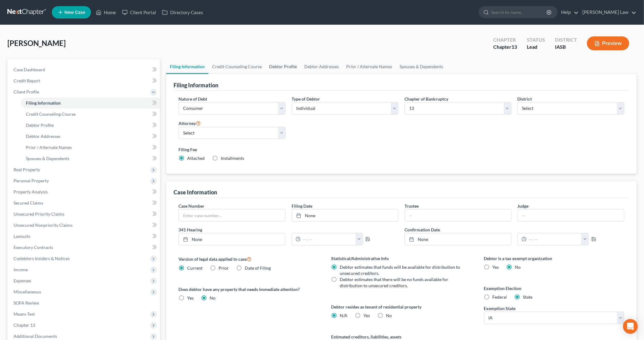  What do you see at coordinates (566, 47) in the screenshot?
I see `div: IASB` at bounding box center [566, 47].